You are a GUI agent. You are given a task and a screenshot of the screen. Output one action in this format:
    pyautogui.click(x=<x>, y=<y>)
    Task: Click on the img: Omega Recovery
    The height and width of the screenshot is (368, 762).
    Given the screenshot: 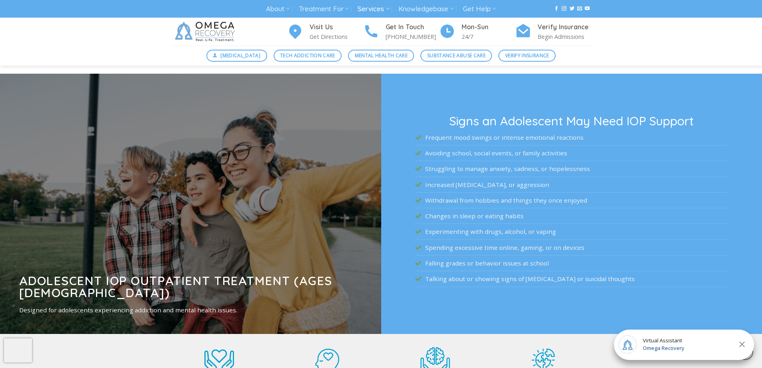 What is the action you would take?
    pyautogui.click(x=206, y=32)
    